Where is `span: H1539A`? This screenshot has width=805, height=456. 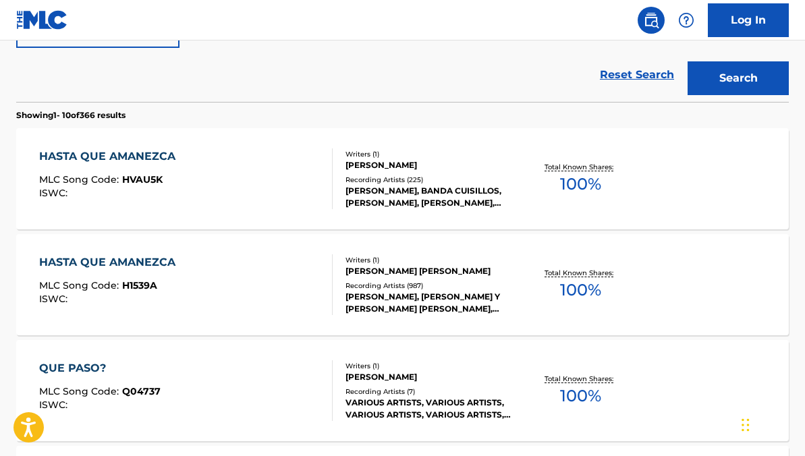 span: H1539A is located at coordinates (140, 285).